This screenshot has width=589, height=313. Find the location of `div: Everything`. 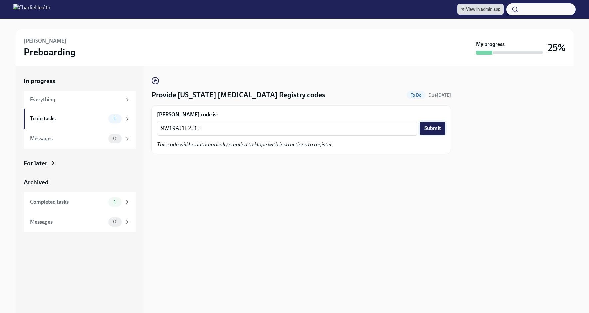

div: Everything is located at coordinates (76, 99).